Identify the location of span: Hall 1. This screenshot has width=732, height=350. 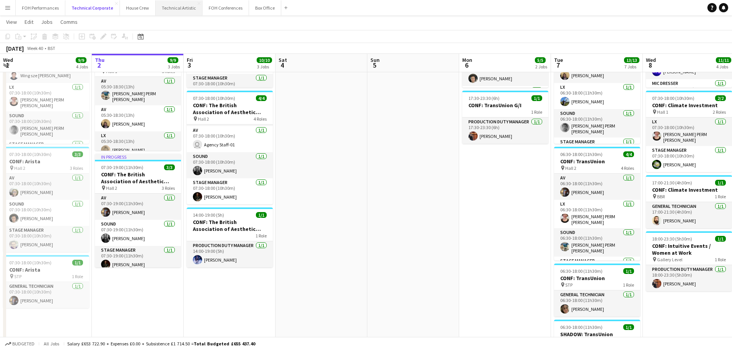
(663, 112).